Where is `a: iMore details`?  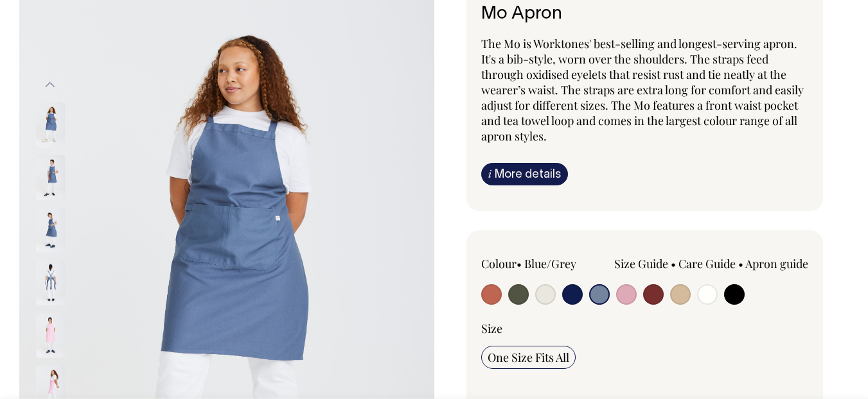 a: iMore details is located at coordinates (524, 174).